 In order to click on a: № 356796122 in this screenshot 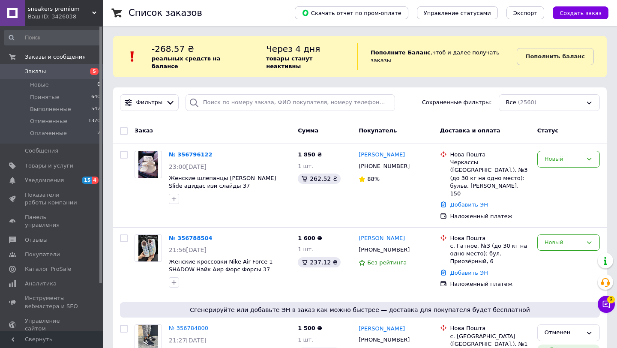, I will do `click(191, 154)`.